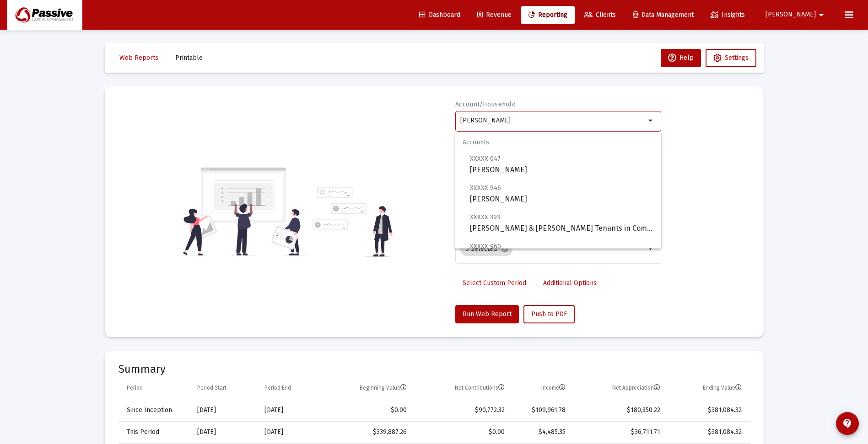 The width and height of the screenshot is (868, 444). What do you see at coordinates (212, 388) in the screenshot?
I see `div: Period Start` at bounding box center [212, 388].